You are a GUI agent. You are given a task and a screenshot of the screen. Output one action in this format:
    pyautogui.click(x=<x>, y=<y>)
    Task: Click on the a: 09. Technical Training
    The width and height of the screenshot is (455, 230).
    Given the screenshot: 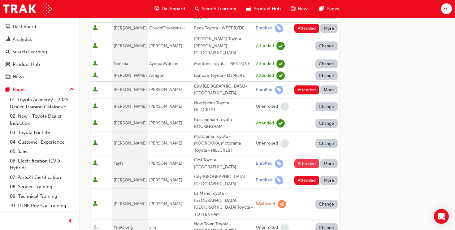 What is the action you would take?
    pyautogui.click(x=42, y=196)
    